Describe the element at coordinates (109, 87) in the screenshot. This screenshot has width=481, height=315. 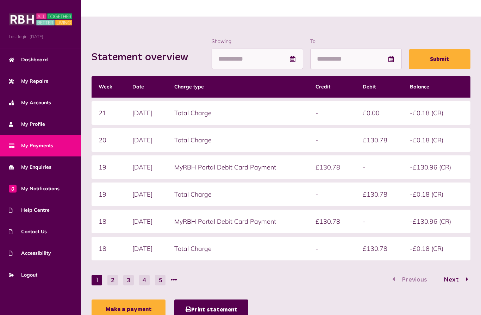
I see `th: Week` at that location.